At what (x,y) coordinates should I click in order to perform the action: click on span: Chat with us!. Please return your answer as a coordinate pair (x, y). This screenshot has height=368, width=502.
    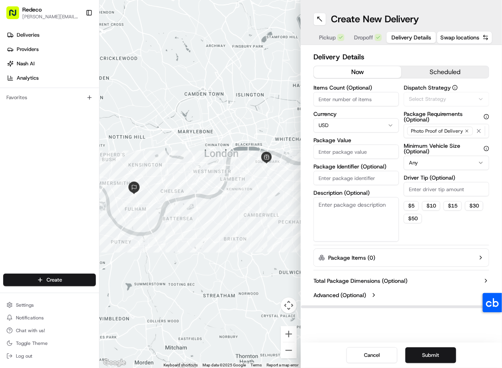
    Looking at the image, I should click on (30, 330).